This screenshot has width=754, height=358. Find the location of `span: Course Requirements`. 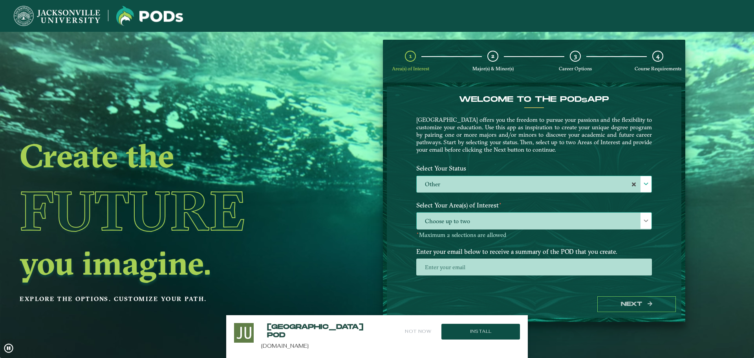

span: Course Requirements is located at coordinates (658, 68).